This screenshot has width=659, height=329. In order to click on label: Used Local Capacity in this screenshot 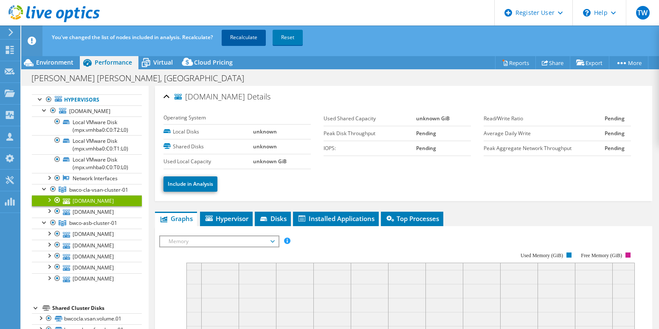, I will do `click(208, 161)`.